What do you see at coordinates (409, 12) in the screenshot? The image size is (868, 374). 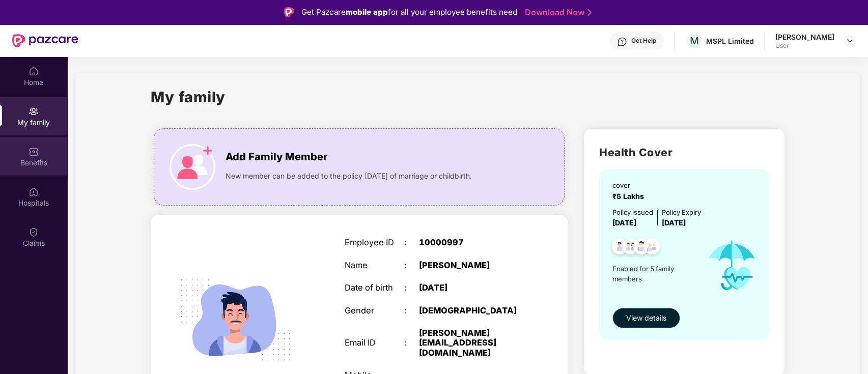 I see `div: Get Pazcare for all your employee benefits need` at bounding box center [409, 12].